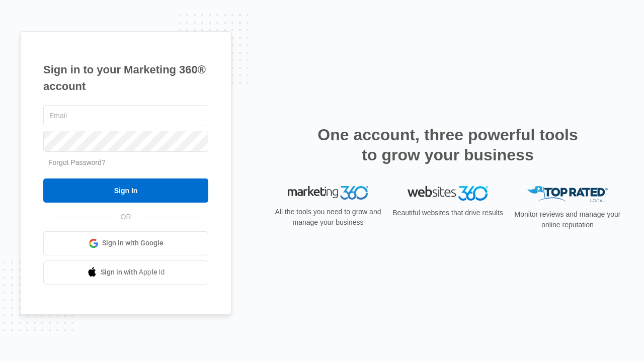 This screenshot has height=362, width=644. I want to click on a: Forgot Password?, so click(77, 162).